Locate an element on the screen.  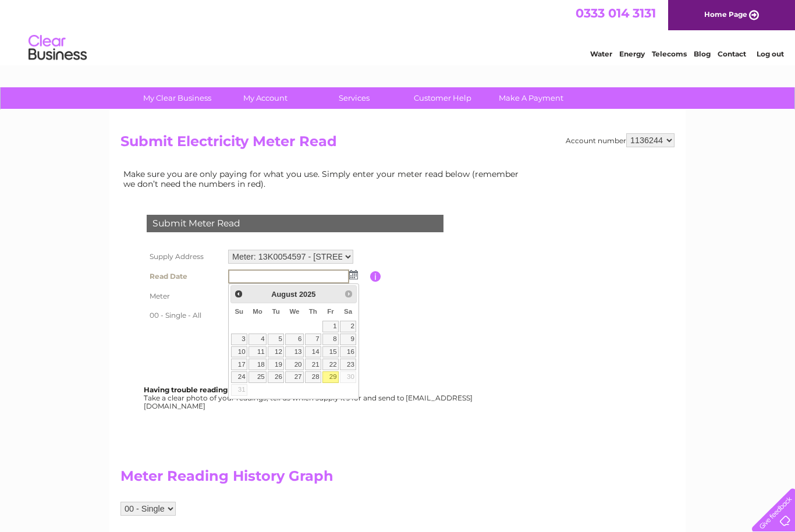
a: 20 is located at coordinates (294, 364).